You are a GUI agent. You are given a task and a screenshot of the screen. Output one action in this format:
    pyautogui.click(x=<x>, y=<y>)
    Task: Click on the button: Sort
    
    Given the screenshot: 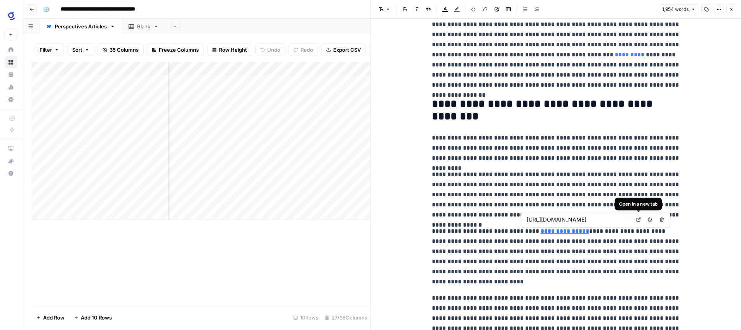 What is the action you would take?
    pyautogui.click(x=81, y=50)
    